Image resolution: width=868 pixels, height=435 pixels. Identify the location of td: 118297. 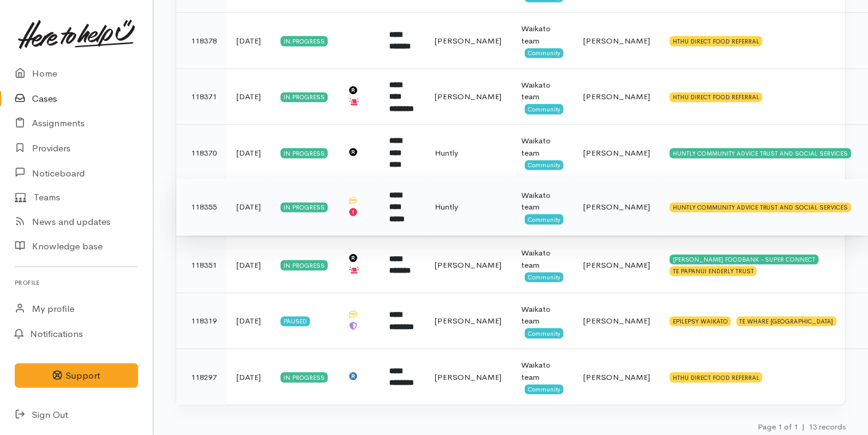
(201, 377).